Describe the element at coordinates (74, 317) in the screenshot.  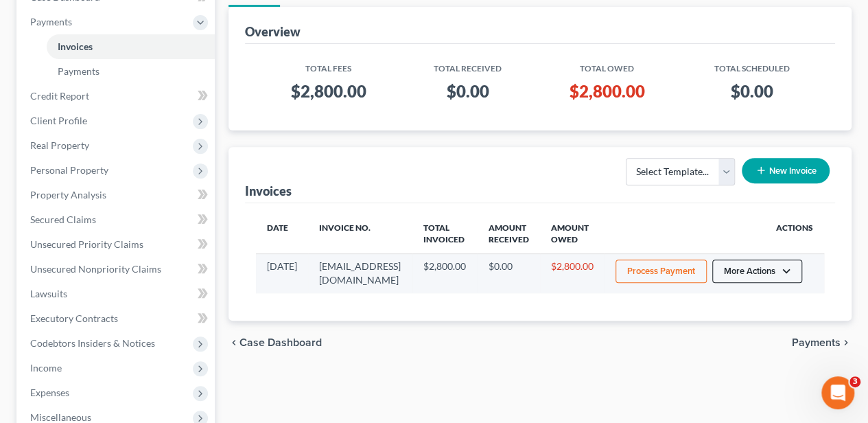
I see `span: Executory Contracts` at that location.